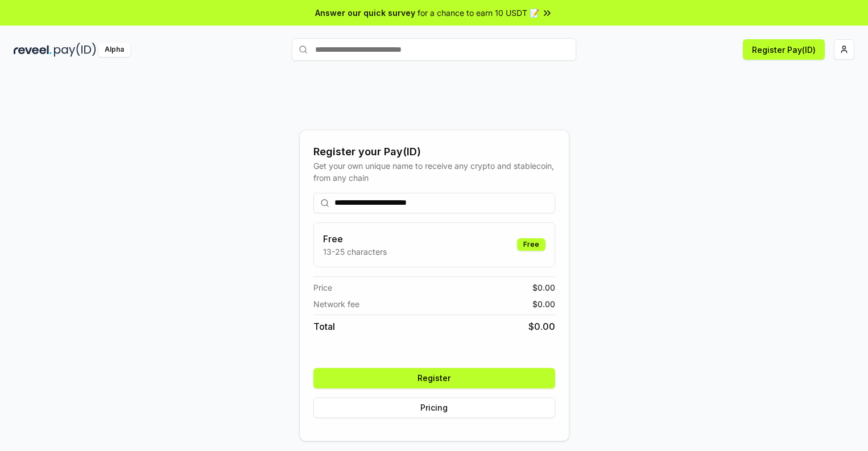 Image resolution: width=868 pixels, height=451 pixels. Describe the element at coordinates (784, 49) in the screenshot. I see `button: Register Pay(ID)` at that location.